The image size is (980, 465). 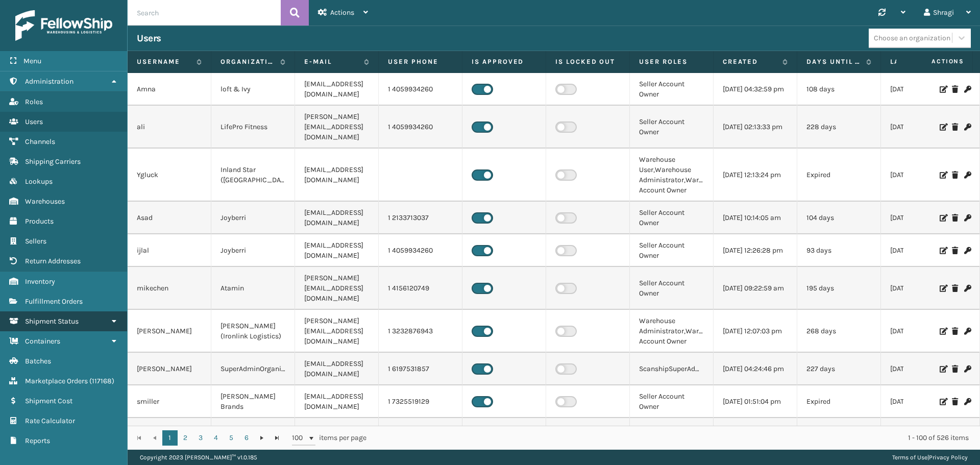 I want to click on a: 1, so click(x=170, y=438).